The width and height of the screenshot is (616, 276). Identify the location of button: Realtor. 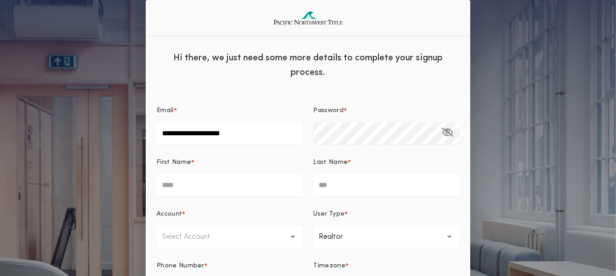
(387, 237).